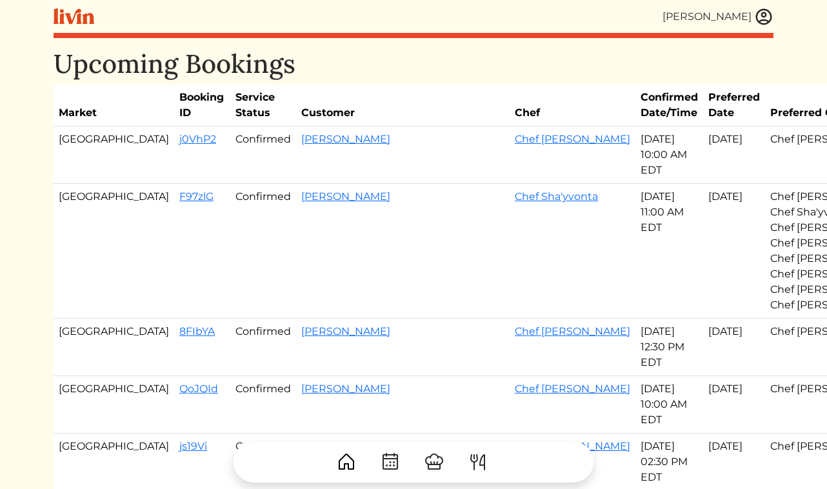  What do you see at coordinates (74, 16) in the screenshot?
I see `img: livin-logo-a0d97d1a881af30f6274990eb6222085a2533c92bbd1e4f22c21b4f0d0e3210c.svg` at bounding box center [74, 16].